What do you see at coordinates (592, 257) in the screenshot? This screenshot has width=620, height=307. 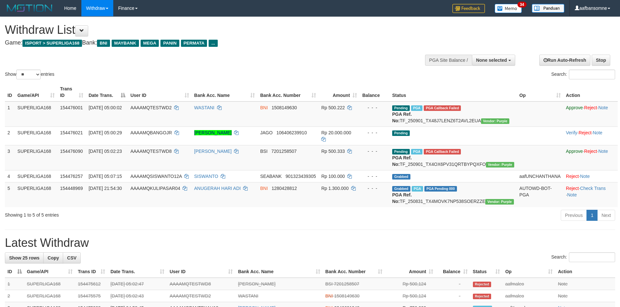 I see `input: Search:` at bounding box center [592, 257].